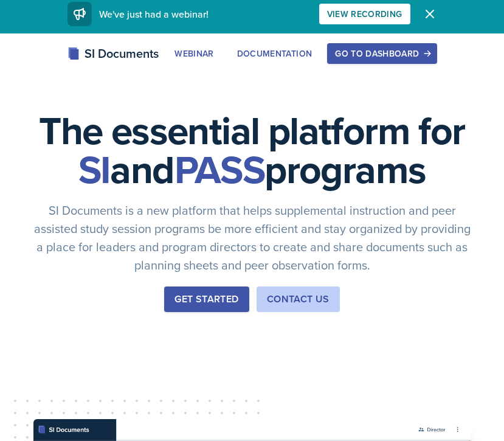  I want to click on div: SI Documents, so click(113, 54).